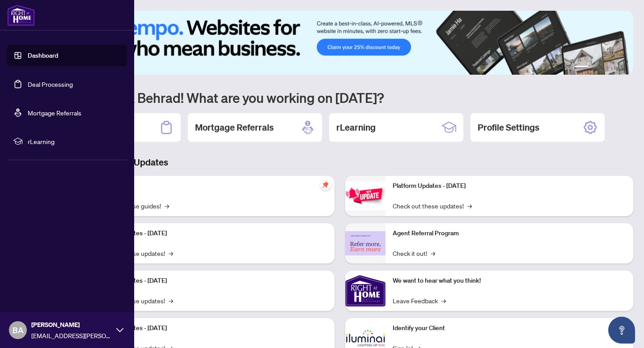 Image resolution: width=644 pixels, height=348 pixels. I want to click on button: 4, so click(608, 68).